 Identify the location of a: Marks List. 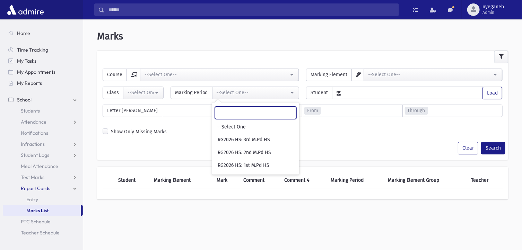
(42, 211).